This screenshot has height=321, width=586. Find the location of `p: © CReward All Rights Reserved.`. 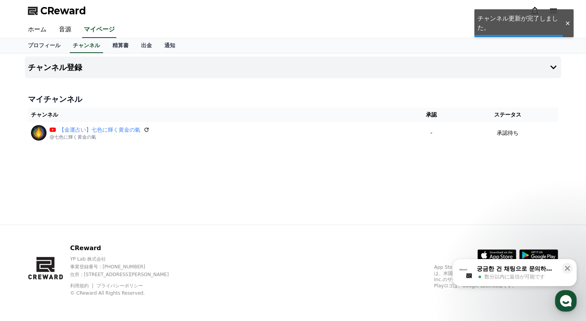

p: © CReward All Rights Reserved. is located at coordinates (126, 293).